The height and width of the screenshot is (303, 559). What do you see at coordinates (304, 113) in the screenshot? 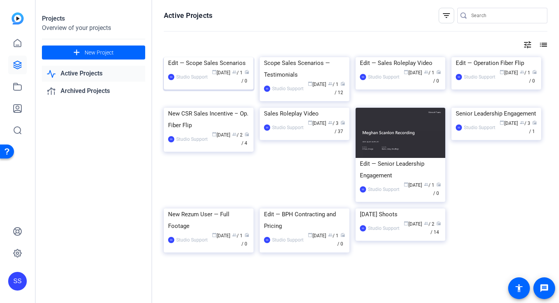
I see `div: Sales Roleplay Video` at bounding box center [304, 113].